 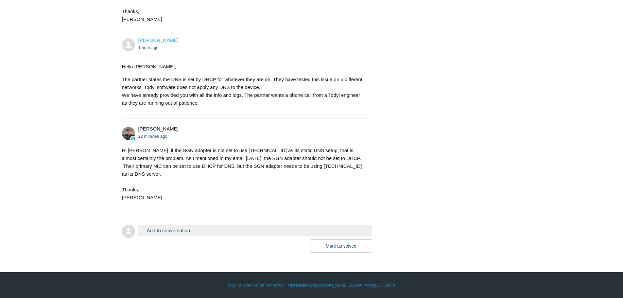 What do you see at coordinates (158, 40) in the screenshot?
I see `span: Alisher Azimov` at bounding box center [158, 40].